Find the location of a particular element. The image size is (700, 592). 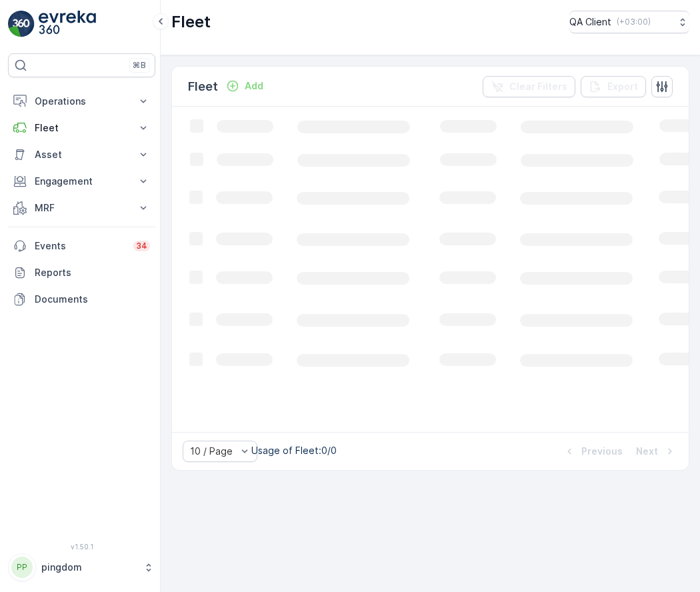

button: PPpingdom is located at coordinates (82, 568).